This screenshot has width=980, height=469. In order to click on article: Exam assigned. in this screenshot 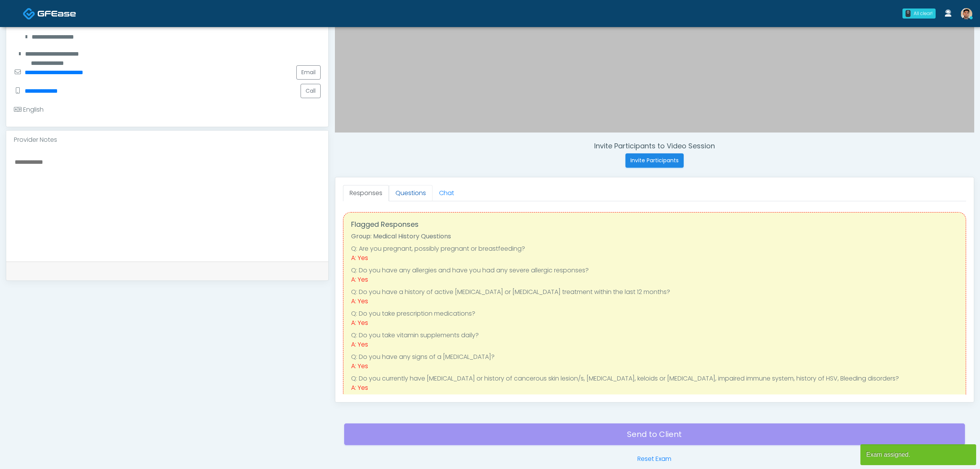, I will do `click(918, 454)`.